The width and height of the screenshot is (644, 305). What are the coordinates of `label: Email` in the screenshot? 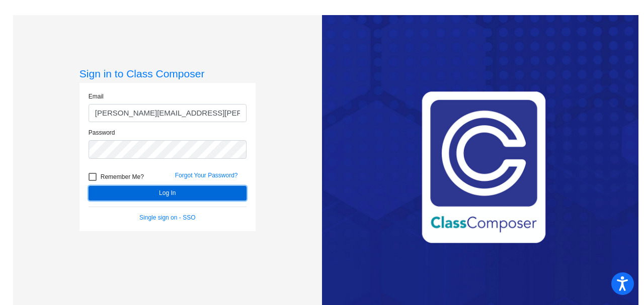 It's located at (96, 97).